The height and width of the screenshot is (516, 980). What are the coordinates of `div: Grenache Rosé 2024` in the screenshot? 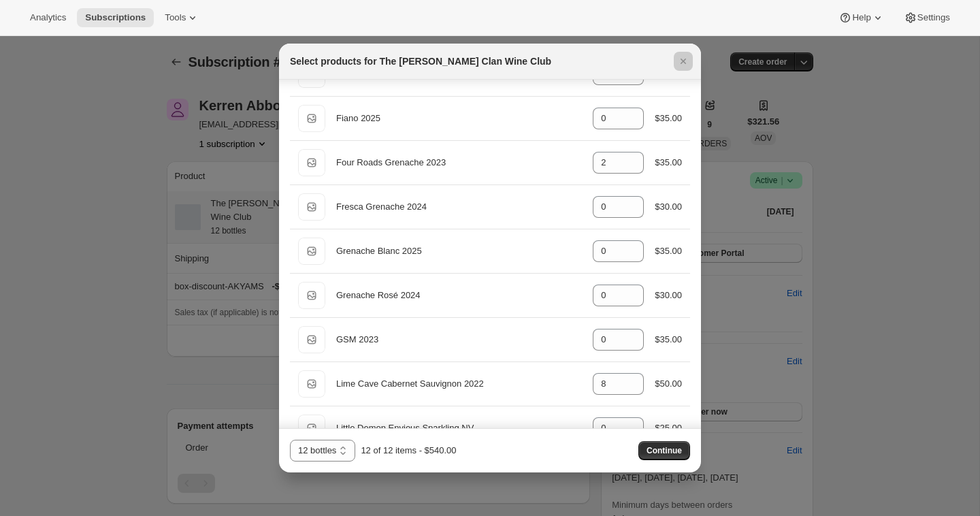 It's located at (459, 295).